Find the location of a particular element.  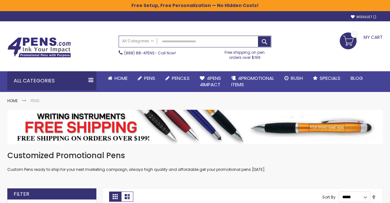

a: Wishlist is located at coordinates (364, 17).